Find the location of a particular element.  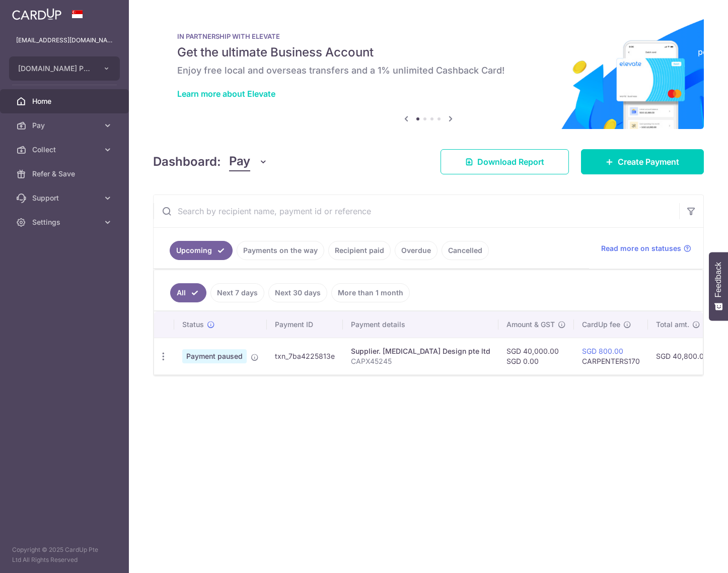

th: Payment details is located at coordinates (420, 324).